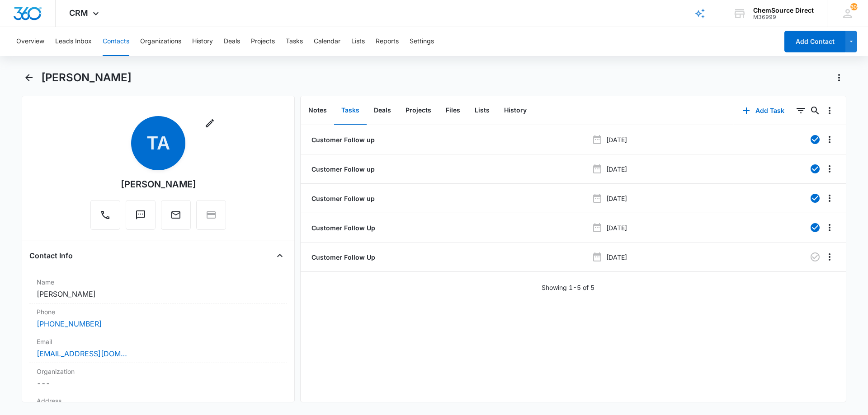 The height and width of the screenshot is (415, 868). Describe the element at coordinates (161, 42) in the screenshot. I see `button: Organizations` at that location.